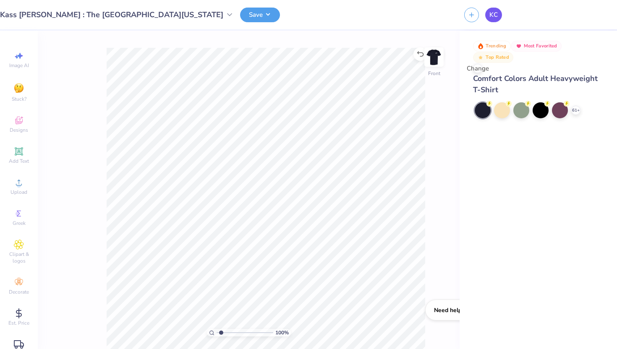 This screenshot has height=349, width=617. I want to click on span: Decorate, so click(19, 292).